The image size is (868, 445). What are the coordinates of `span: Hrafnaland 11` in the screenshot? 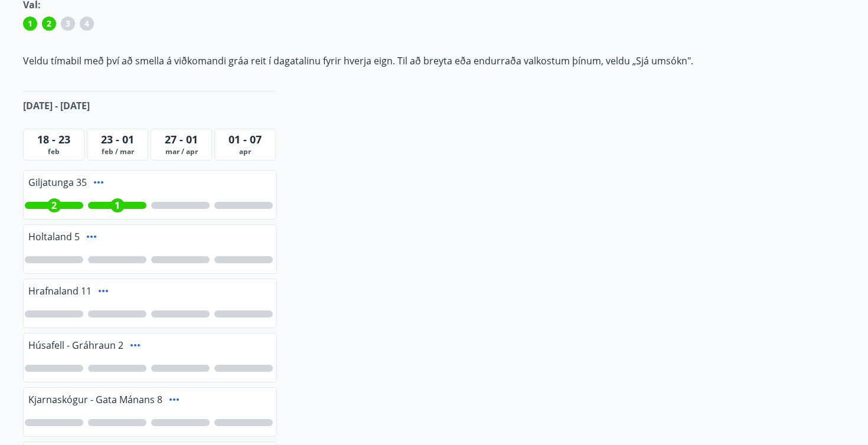 It's located at (60, 291).